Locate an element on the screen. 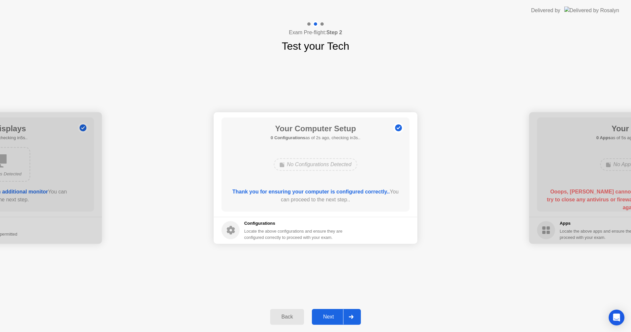 This screenshot has width=631, height=332. div: Open Intercom Messenger is located at coordinates (617, 317).